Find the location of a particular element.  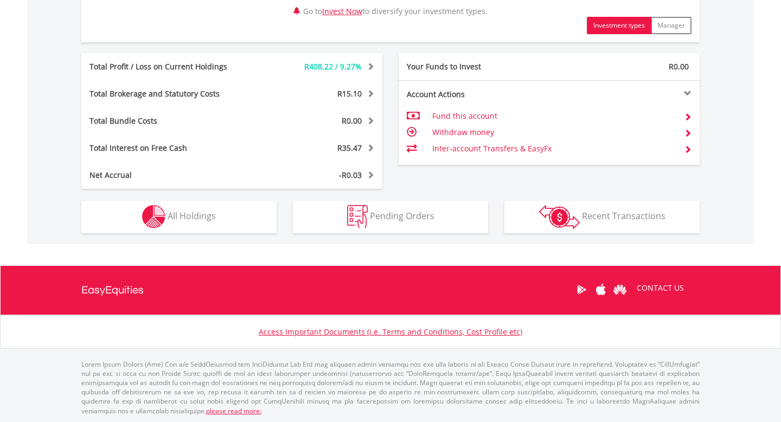

td: Inter-account Transfers & EasyFx is located at coordinates (554, 149).